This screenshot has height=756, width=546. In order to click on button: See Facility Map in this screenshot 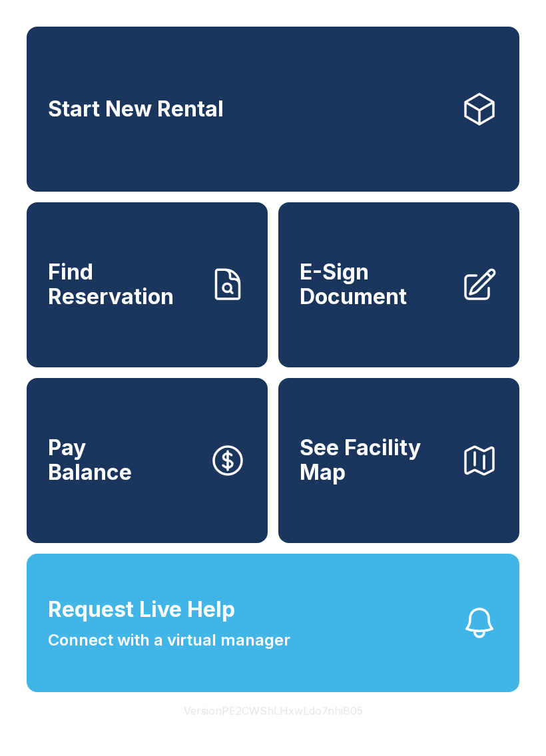, I will do `click(399, 461)`.